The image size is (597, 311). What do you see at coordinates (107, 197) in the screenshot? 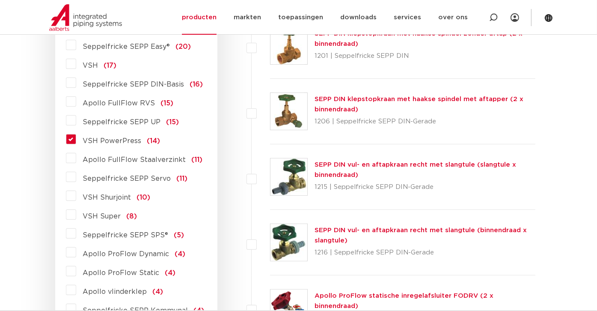
I see `span: VSH Shurjoint` at bounding box center [107, 197].